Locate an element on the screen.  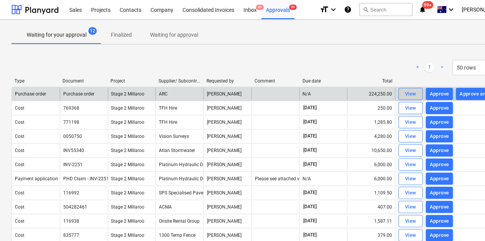
div: 224,250.00 is located at coordinates (371, 94).